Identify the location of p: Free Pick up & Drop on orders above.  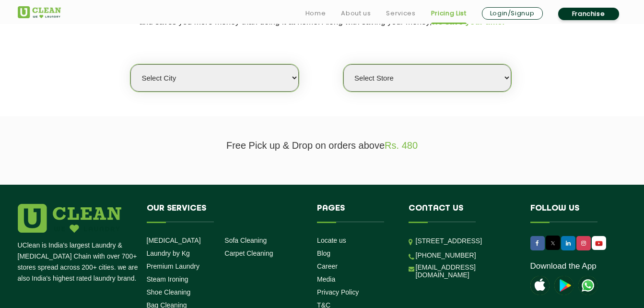
(322, 145).